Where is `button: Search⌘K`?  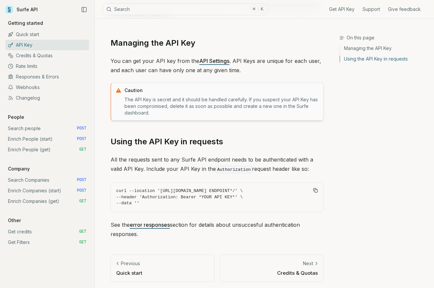
button: Search⌘K is located at coordinates (185, 9).